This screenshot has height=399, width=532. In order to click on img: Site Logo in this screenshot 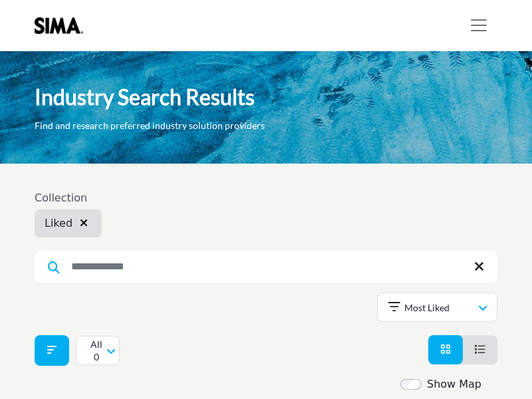, I will do `click(62, 25)`.